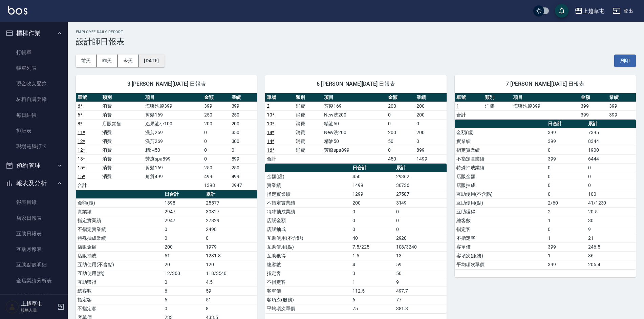 The image size is (644, 319). Describe the element at coordinates (122, 98) in the screenshot. I see `th: 類別` at that location.